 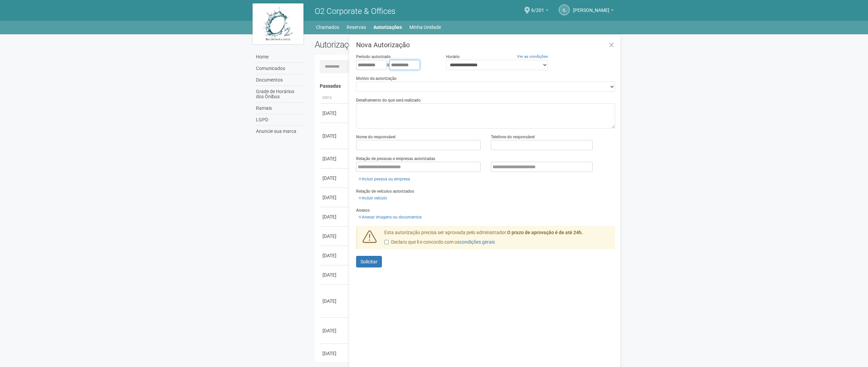 I want to click on a: Anexar imagens ou documentos, so click(x=389, y=217).